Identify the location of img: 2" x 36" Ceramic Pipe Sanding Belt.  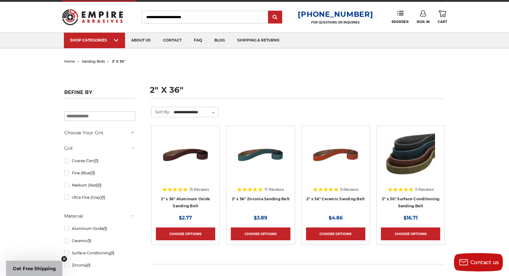
(336, 155).